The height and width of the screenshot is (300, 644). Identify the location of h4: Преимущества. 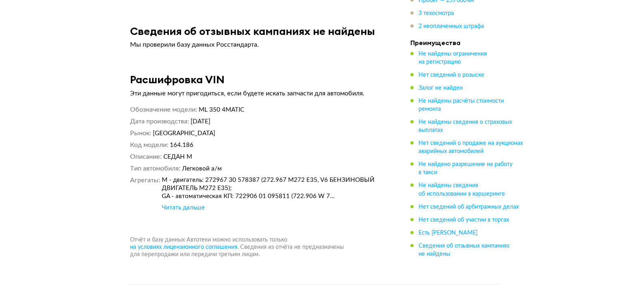
(467, 43).